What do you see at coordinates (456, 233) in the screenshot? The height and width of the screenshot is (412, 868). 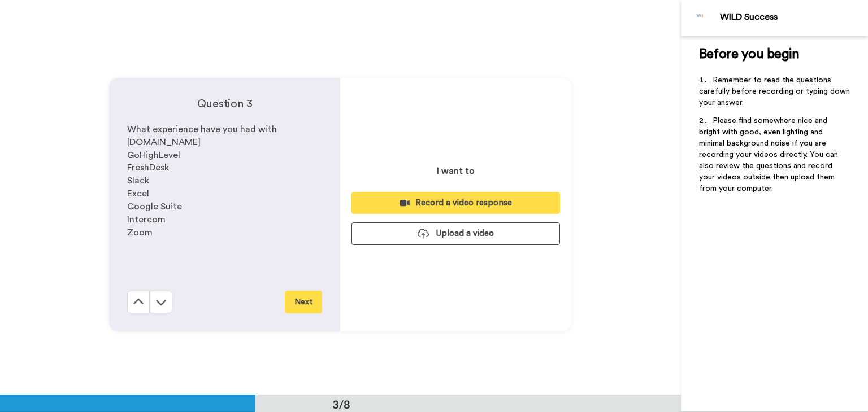 I see `button: Upload a video` at bounding box center [456, 233].